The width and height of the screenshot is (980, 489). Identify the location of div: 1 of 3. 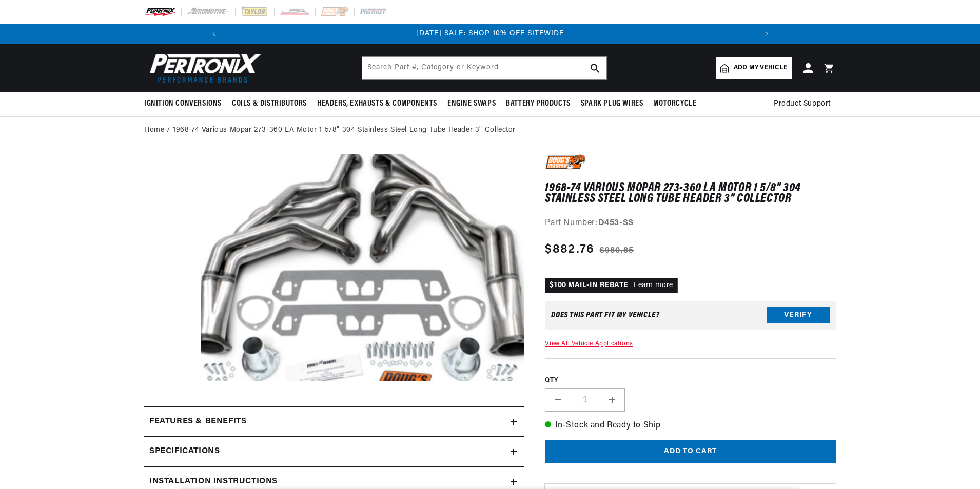
(490, 34).